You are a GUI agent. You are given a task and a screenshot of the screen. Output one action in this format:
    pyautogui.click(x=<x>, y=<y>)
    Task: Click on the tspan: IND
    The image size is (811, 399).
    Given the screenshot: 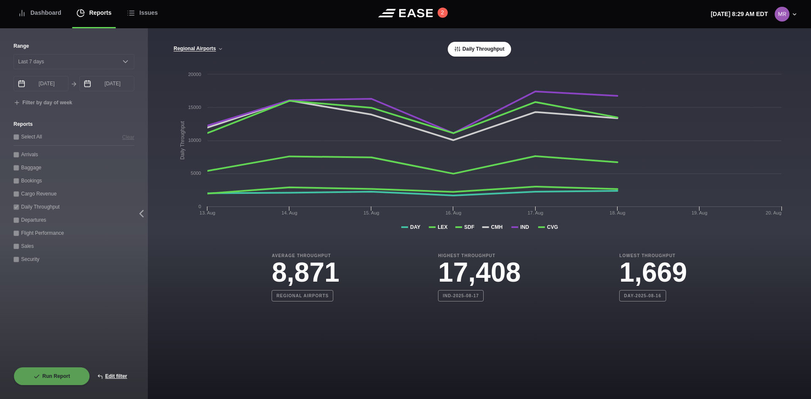 What is the action you would take?
    pyautogui.click(x=525, y=227)
    